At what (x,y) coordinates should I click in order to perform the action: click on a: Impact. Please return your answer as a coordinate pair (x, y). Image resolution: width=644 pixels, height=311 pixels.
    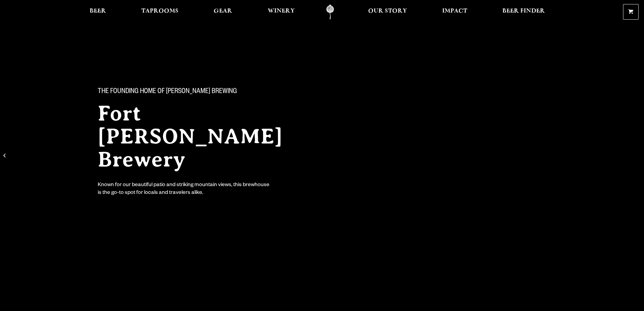
    Looking at the image, I should click on (455, 12).